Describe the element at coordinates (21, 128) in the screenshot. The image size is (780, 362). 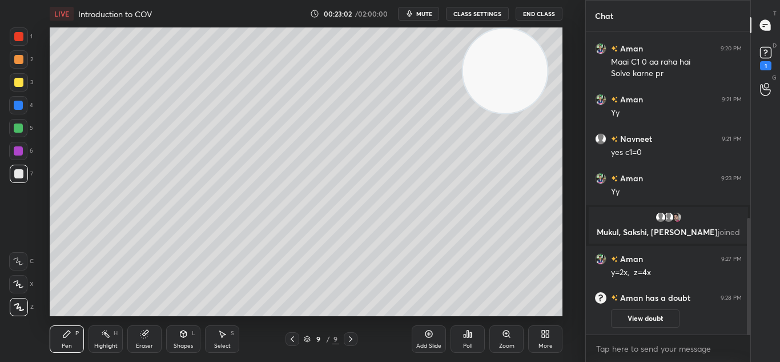
I see `div: 5` at that location.